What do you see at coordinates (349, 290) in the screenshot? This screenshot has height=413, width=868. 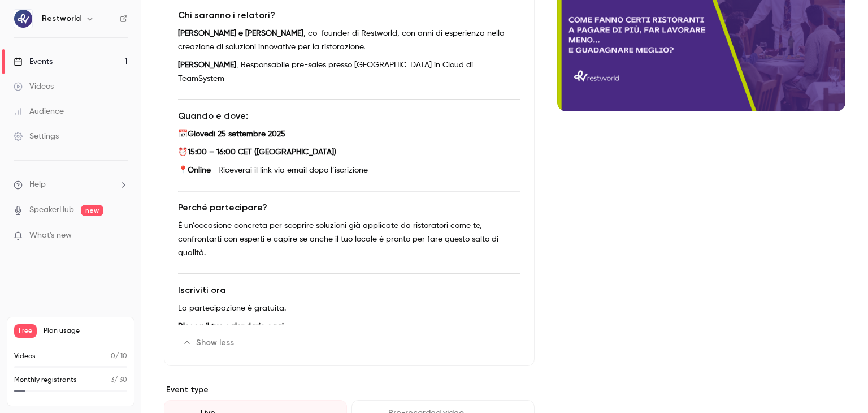 I see `h3: Iscriviti ora` at bounding box center [349, 290].